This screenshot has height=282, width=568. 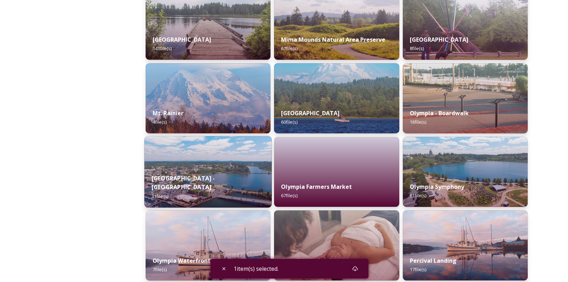 What do you see at coordinates (417, 48) in the screenshot?
I see `span: 8 file(s)` at bounding box center [417, 48].